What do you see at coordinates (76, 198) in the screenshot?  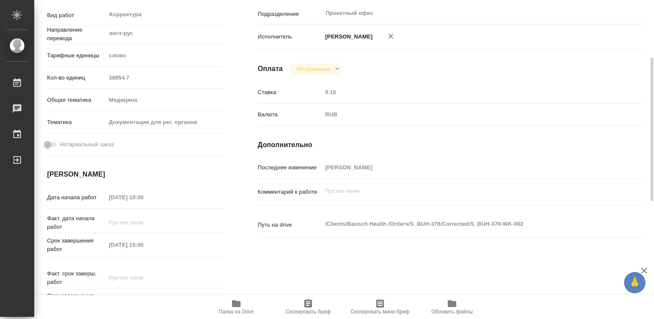 I see `p: Дата начала работ` at bounding box center [76, 198].